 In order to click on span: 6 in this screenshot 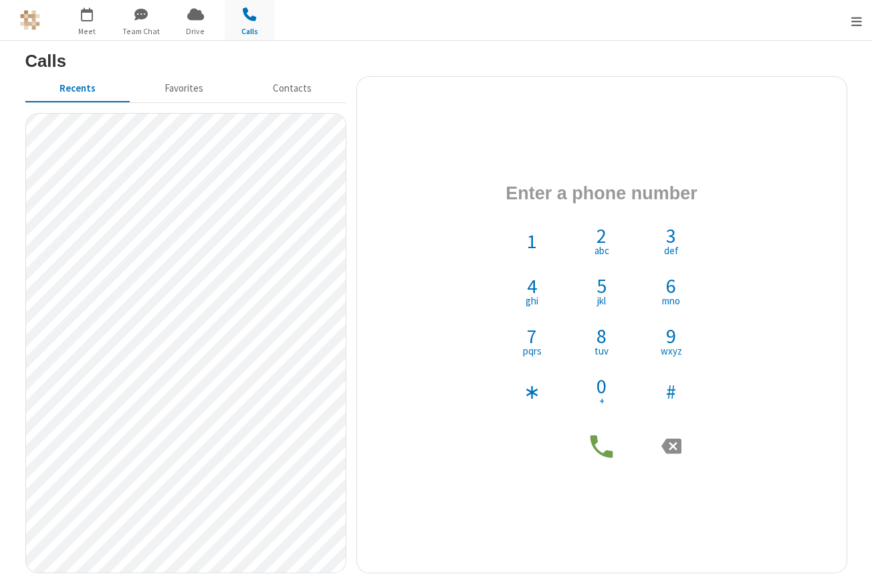, I will do `click(671, 286)`.